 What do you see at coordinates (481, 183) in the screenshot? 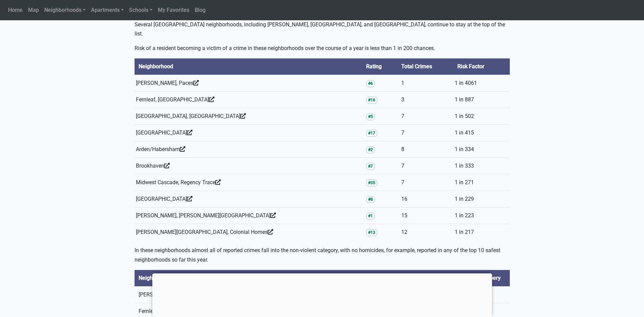
I see `td: 1 in 271` at bounding box center [481, 183].